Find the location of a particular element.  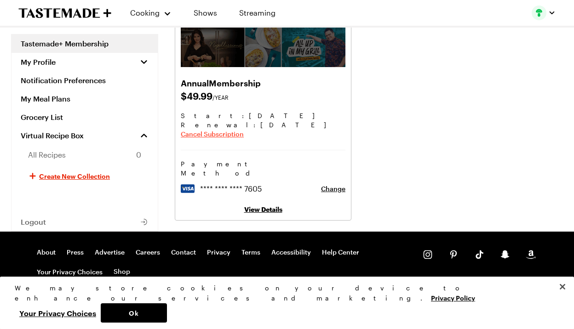

div: We may store cookies on your device to enhance our services and marketing. is located at coordinates (283, 293).